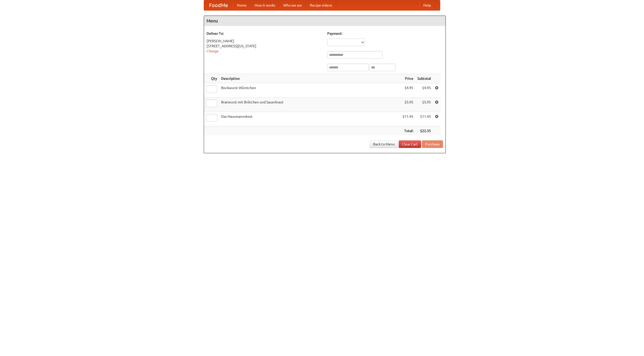 This screenshot has width=644, height=356. I want to click on h4: Menu, so click(325, 21).